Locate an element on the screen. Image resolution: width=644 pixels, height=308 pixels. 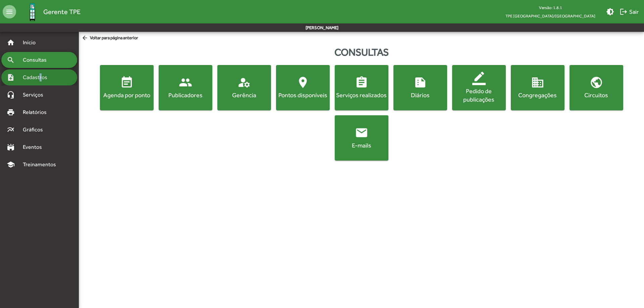
span: Gerente TPE is located at coordinates (62, 12).